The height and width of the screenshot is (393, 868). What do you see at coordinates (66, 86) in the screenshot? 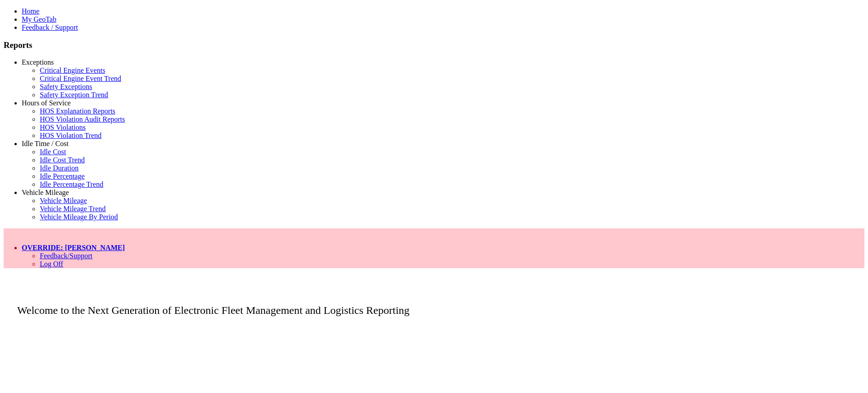
I see `a: Safety Exceptions` at bounding box center [66, 86].